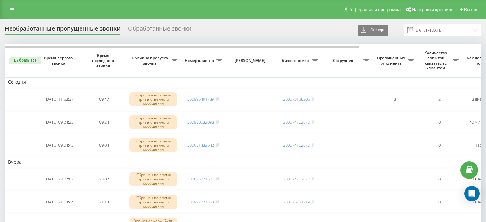 The height and width of the screenshot is (222, 486). Describe the element at coordinates (201, 122) in the screenshot. I see `a: 380980632098` at that location.